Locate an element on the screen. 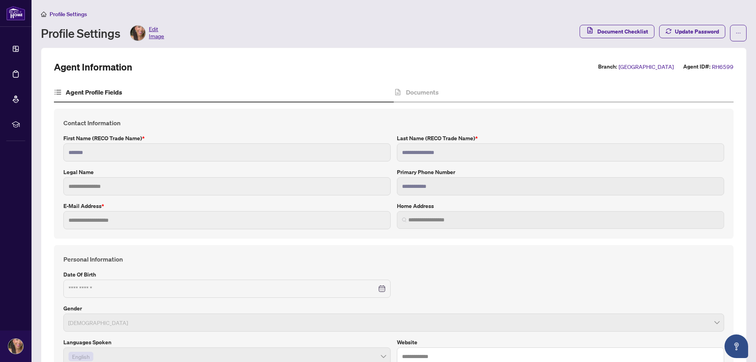  label: Date of Birth is located at coordinates (227, 275).